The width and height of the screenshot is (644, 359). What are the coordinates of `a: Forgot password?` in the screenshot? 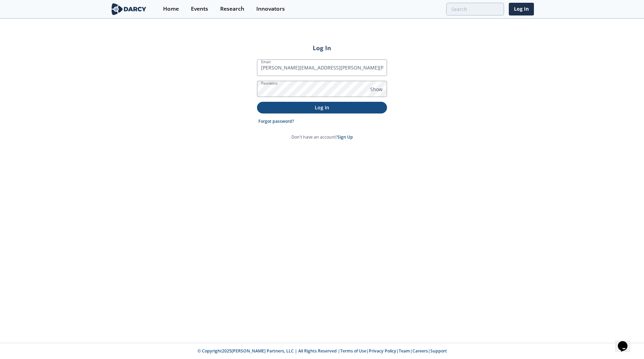 It's located at (276, 122).